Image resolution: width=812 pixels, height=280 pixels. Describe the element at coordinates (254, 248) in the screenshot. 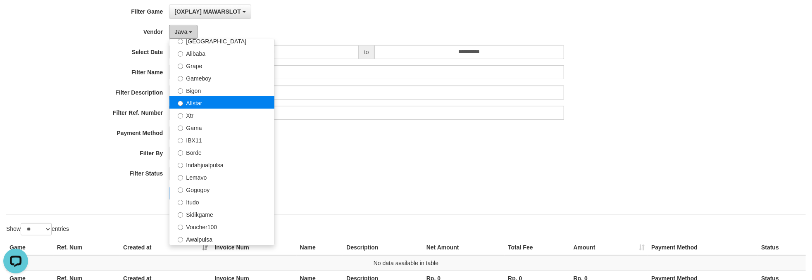

I see `th: Invoice Num` at that location.